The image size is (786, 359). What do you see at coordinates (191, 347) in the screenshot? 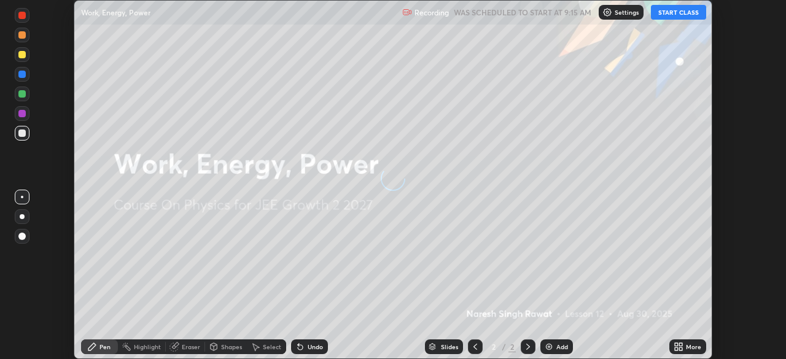
I see `div: Eraser` at bounding box center [191, 347].